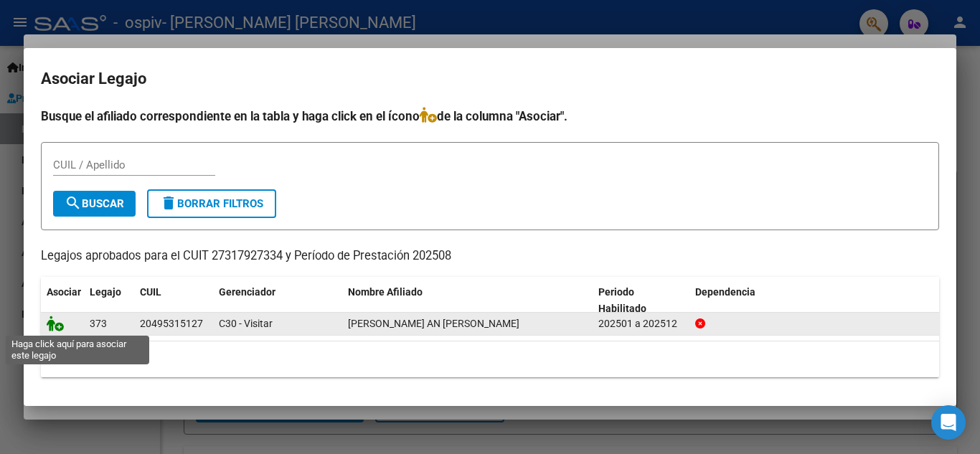 The image size is (980, 454). I want to click on datatable-header-cell: Legajo, so click(109, 301).